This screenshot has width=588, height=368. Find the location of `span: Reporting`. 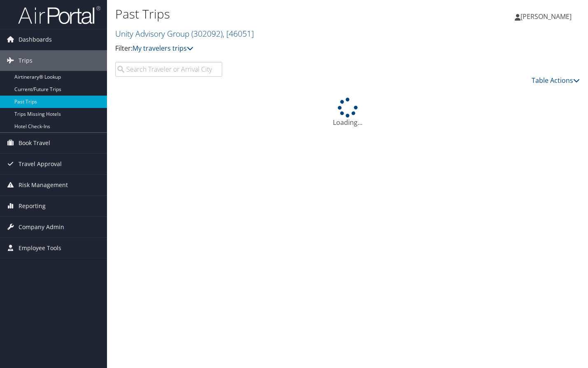

span: Reporting is located at coordinates (32, 206).